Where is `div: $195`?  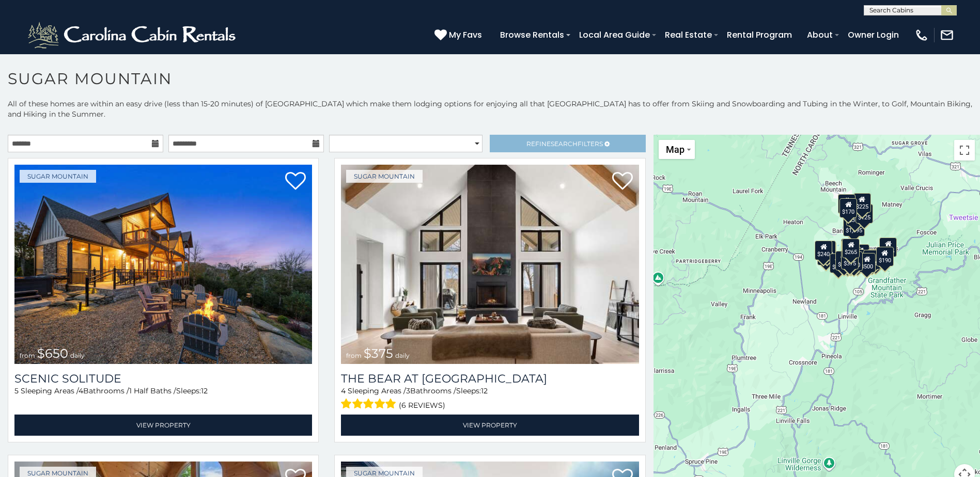 div: $195 is located at coordinates (872, 259).